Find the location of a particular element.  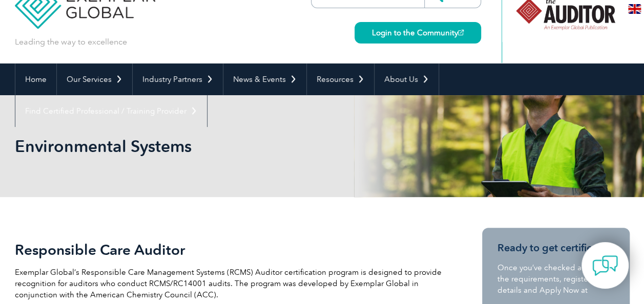

img: en is located at coordinates (634, 8).